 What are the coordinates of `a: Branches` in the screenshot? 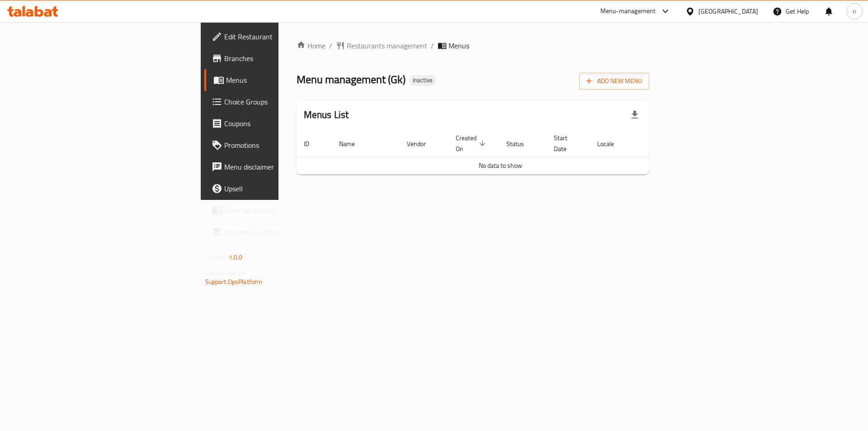 It's located at (275, 58).